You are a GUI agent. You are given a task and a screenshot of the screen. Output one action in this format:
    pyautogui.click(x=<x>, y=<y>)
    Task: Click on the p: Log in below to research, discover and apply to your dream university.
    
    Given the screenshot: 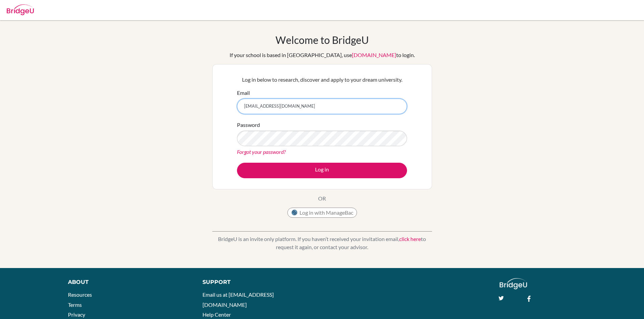 What is the action you would take?
    pyautogui.click(x=322, y=80)
    